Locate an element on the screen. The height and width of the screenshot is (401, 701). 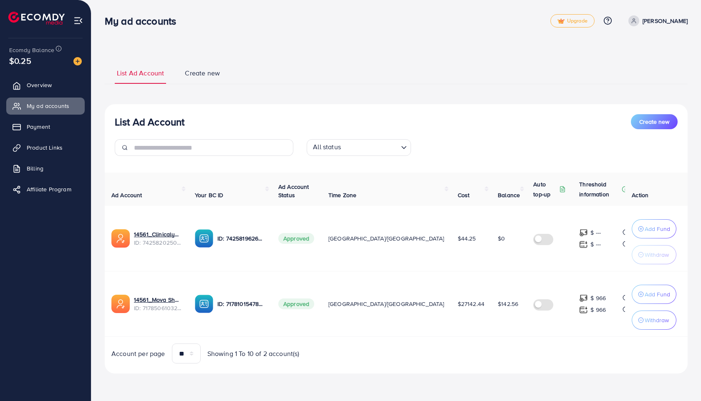
span: List Ad Account is located at coordinates (140, 73).